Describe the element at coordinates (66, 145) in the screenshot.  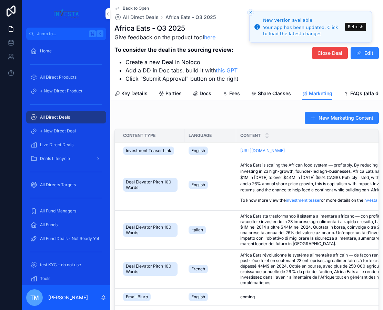
I see `a: Live Direct Deals` at that location.